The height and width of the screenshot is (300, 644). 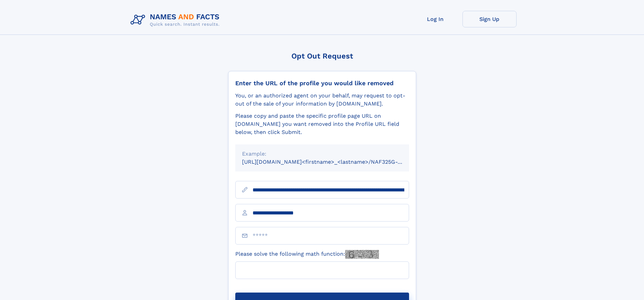 What do you see at coordinates (322, 83) in the screenshot?
I see `div: Enter the URL of the profile you would like removed` at bounding box center [322, 83].